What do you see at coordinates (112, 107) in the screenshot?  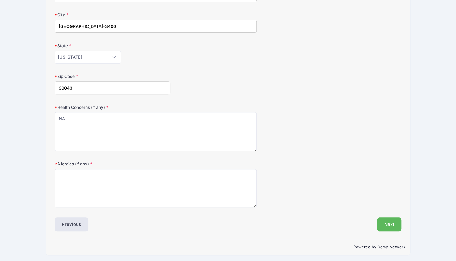 I see `label: Health Concerns (if any)` at bounding box center [112, 107].